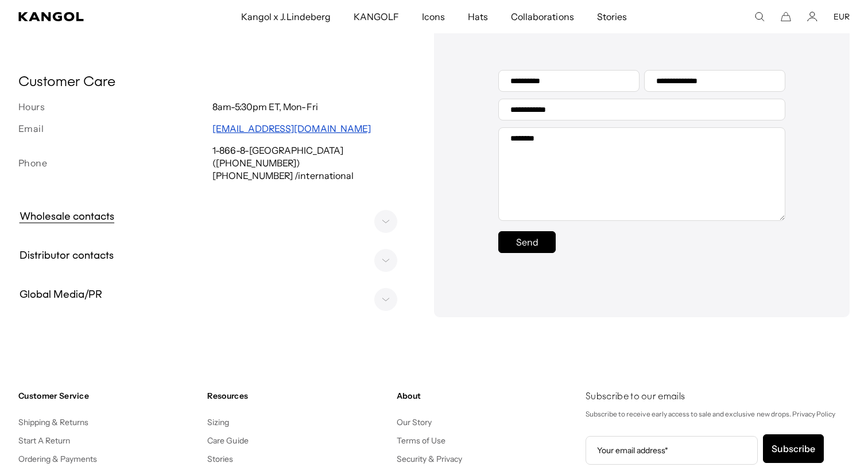 The width and height of the screenshot is (868, 471). Describe the element at coordinates (421, 440) in the screenshot. I see `a: Terms of Use` at that location.